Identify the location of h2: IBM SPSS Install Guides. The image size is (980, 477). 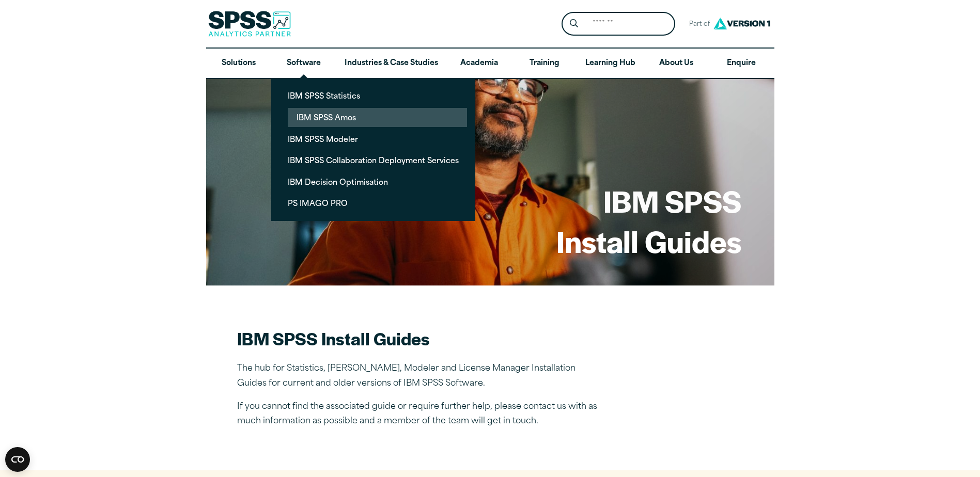
(418, 338).